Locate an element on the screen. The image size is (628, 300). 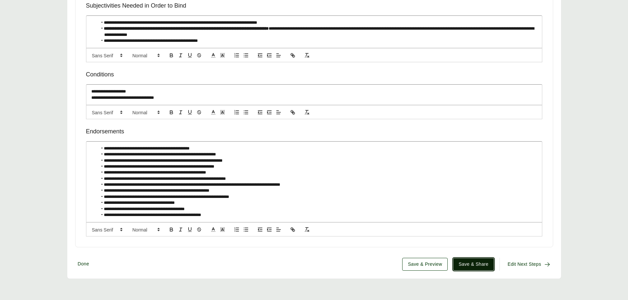
button: Done is located at coordinates (83, 264).